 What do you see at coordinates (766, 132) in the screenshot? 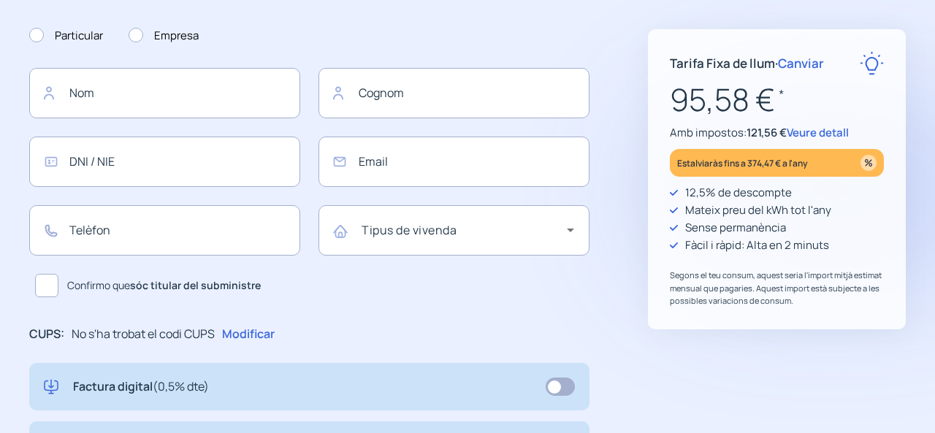
I see `span: 121,56 €` at bounding box center [766, 132].